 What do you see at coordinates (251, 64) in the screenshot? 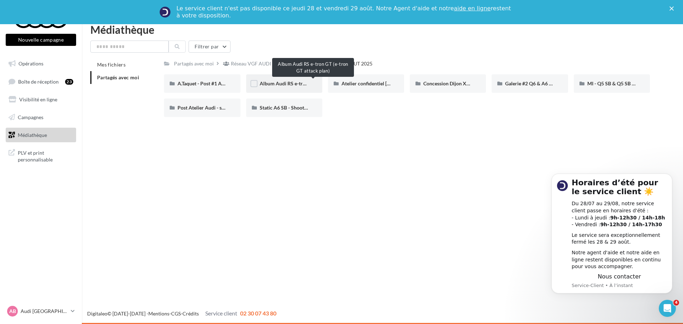
I see `div: Réseau VGF AUDI` at bounding box center [251, 64].